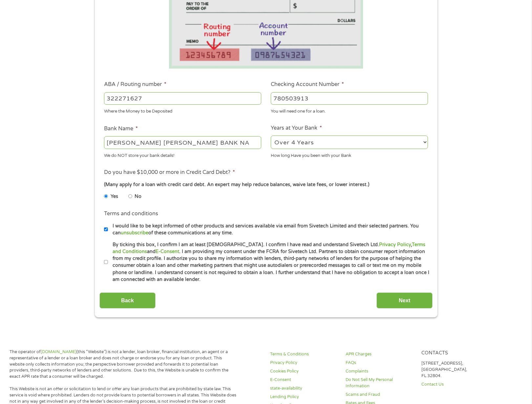 The width and height of the screenshot is (532, 404). What do you see at coordinates (349, 98) in the screenshot?
I see `input: 345634636` at bounding box center [349, 98].